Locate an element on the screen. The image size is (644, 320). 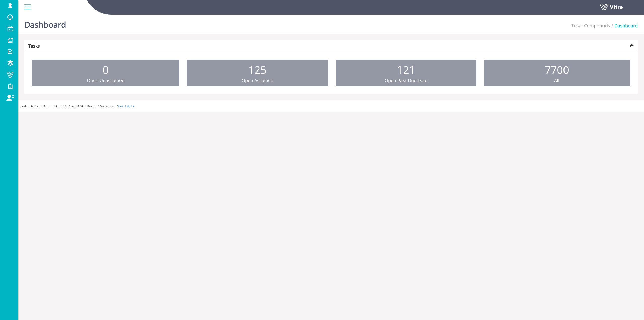
a: 121 Open Past Due Date is located at coordinates (406, 73).